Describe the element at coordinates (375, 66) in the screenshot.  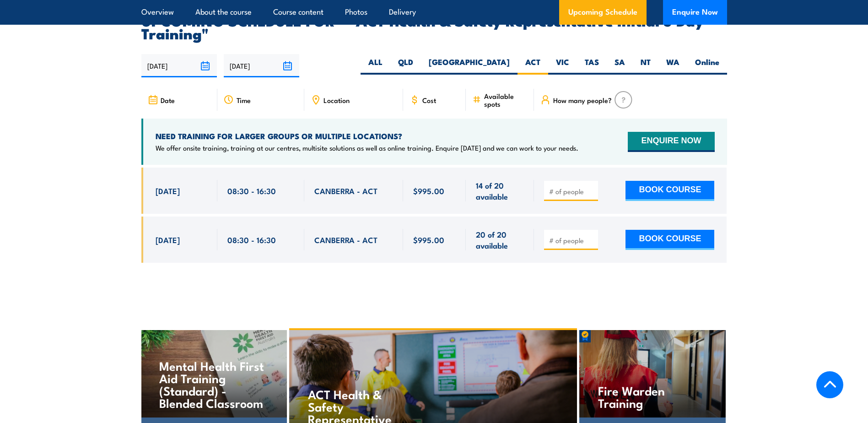
I see `label: ALL` at that location.